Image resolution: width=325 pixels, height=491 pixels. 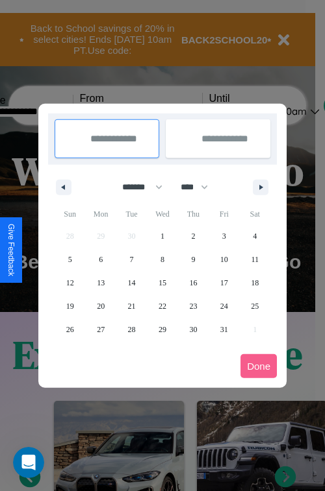 I want to click on span: Thu, so click(x=193, y=214).